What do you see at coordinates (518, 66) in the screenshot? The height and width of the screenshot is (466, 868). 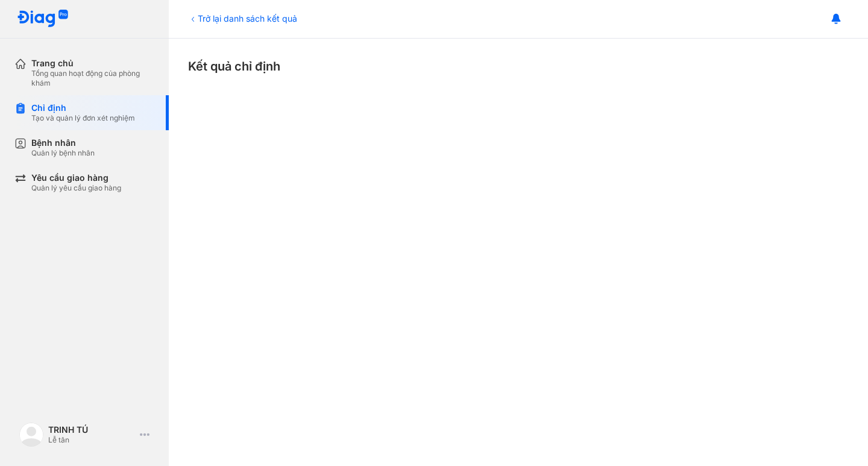 I see `div: Kết quả chỉ định` at bounding box center [518, 66].